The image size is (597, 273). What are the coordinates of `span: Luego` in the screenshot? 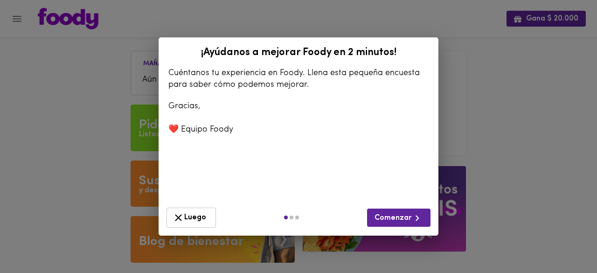 It's located at (191, 217).